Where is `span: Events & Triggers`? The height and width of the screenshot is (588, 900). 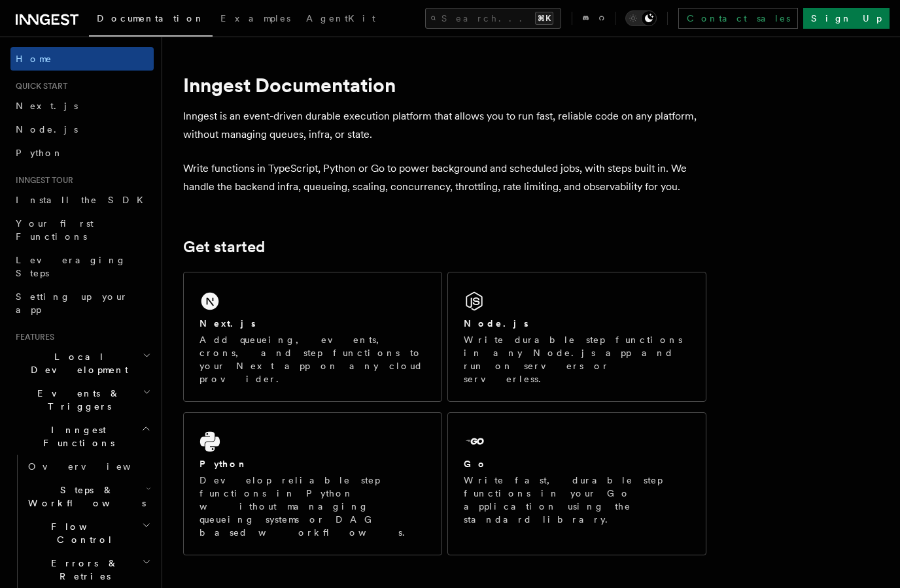
span: Events & Triggers is located at coordinates (77, 400).